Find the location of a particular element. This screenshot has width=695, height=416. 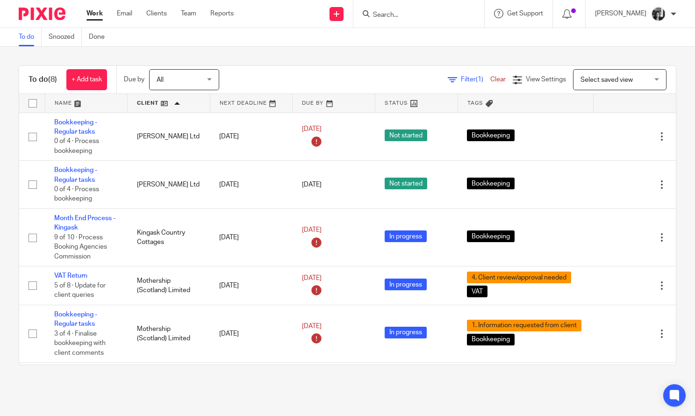

td: Neptune Marine Services Ltd is located at coordinates (169, 387).